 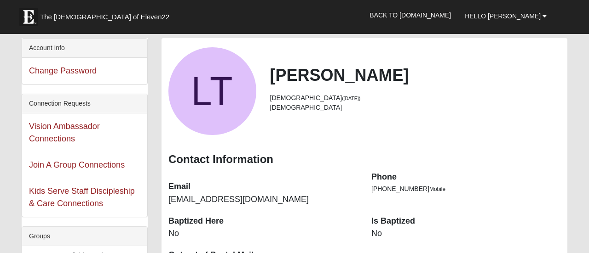 What do you see at coordinates (466, 178) in the screenshot?
I see `dt: Phone` at bounding box center [466, 178].